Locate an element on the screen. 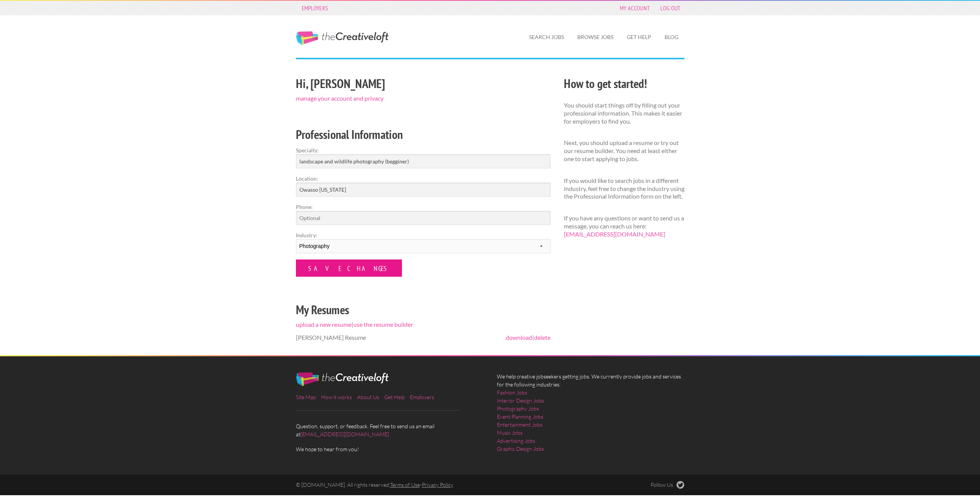 Image resolution: width=980 pixels, height=504 pixels. a: Graphic Design Jobs is located at coordinates (520, 449).